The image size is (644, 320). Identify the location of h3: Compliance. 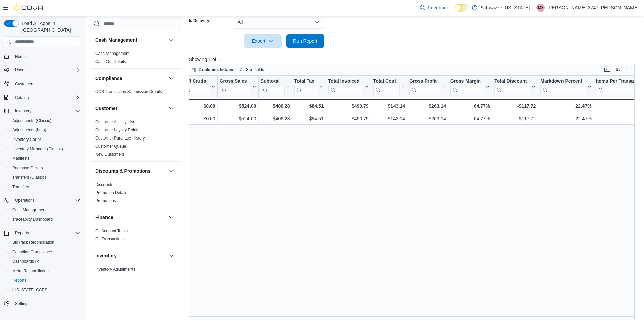
(108, 78).